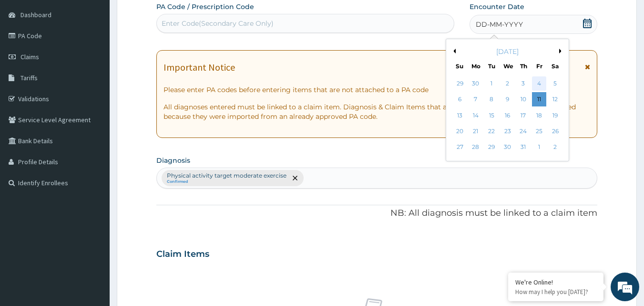 This screenshot has width=644, height=306. I want to click on h1: Important Notice, so click(200, 68).